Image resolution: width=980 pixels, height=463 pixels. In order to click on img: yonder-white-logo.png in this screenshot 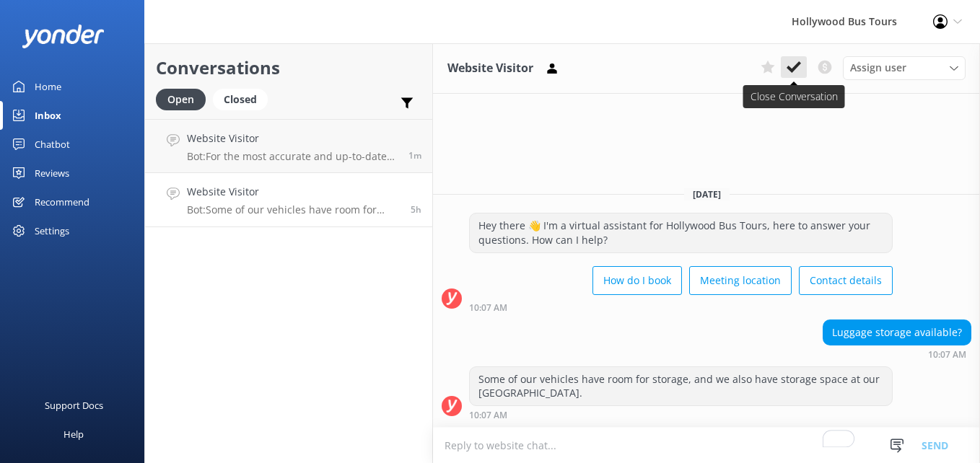, I will do `click(63, 36)`.